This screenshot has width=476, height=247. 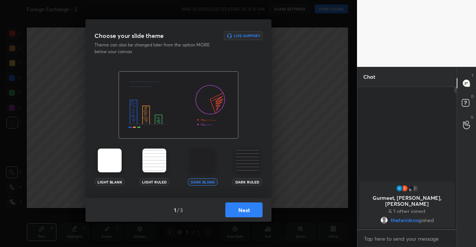 What do you see at coordinates (244, 210) in the screenshot?
I see `button: Next` at bounding box center [244, 210].